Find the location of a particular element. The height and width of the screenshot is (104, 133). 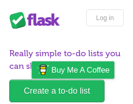

img: Buy me a coffee is located at coordinates (42, 70).